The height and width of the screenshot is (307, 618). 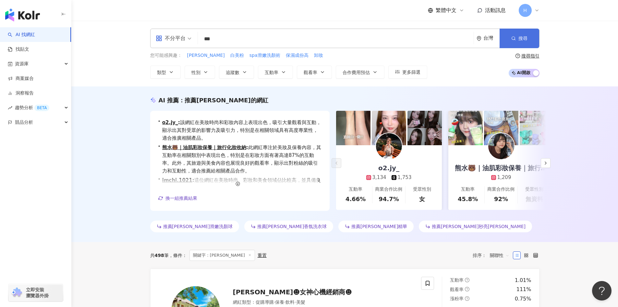 What do you see at coordinates (301, 302) in the screenshot?
I see `span: 美髮` at bounding box center [301, 302].